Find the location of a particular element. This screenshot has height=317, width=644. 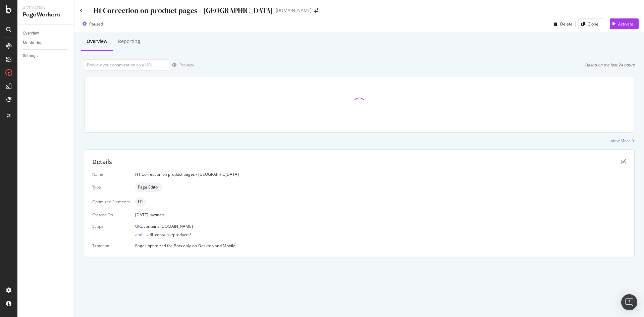

div: Delete is located at coordinates (567, 24).